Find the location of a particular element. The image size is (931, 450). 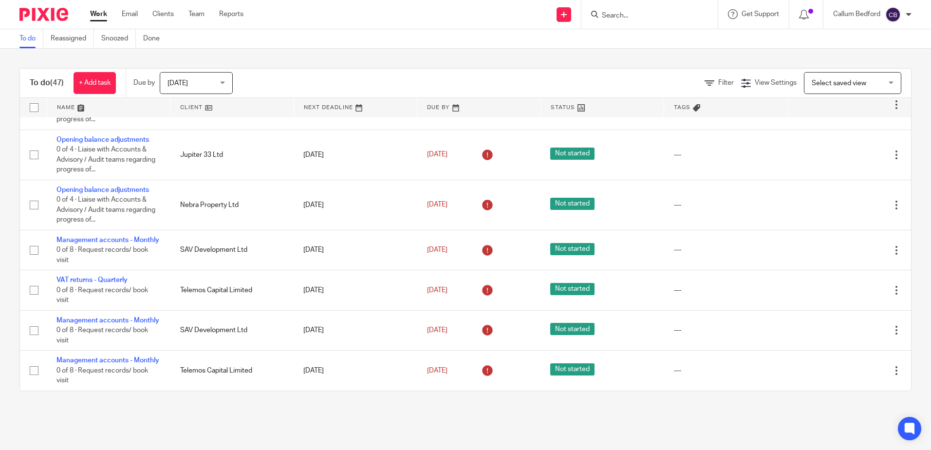

td: Jupiter 33 Ltd is located at coordinates (232, 154).